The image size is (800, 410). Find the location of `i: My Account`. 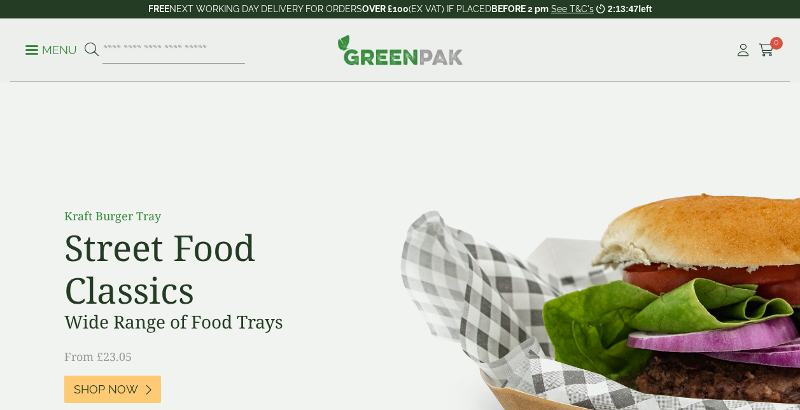

i: My Account is located at coordinates (743, 50).